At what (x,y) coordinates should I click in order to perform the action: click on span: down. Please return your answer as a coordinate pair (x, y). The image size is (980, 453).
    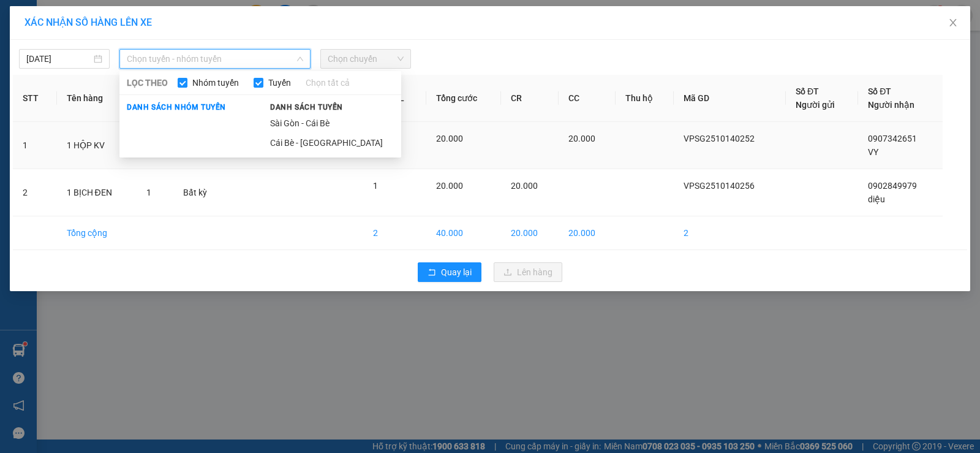
    Looking at the image, I should click on (300, 59).